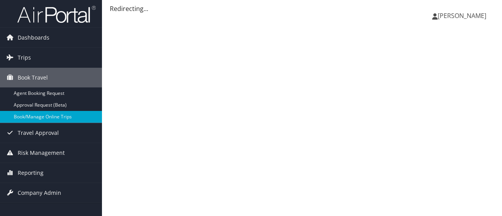 This screenshot has height=216, width=502. I want to click on div: Redirecting..., so click(302, 9).